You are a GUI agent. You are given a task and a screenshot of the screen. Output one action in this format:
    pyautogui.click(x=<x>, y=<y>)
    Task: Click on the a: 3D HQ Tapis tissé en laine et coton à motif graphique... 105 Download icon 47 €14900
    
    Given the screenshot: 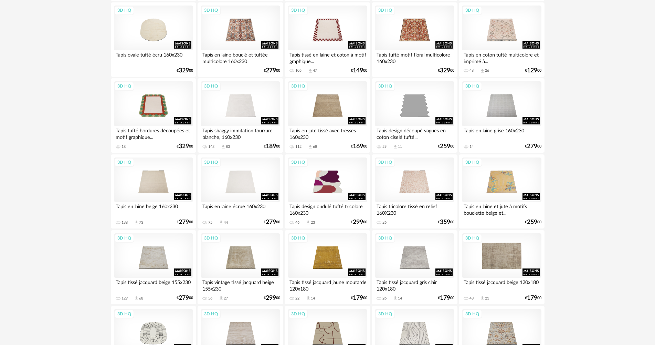 What is the action you would take?
    pyautogui.click(x=328, y=40)
    